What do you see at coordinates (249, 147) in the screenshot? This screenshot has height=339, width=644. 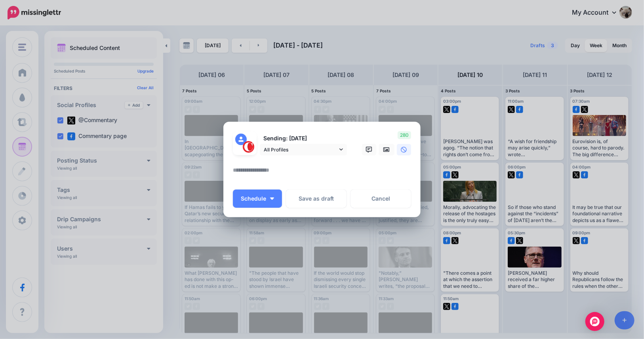 I see `img: 291864331_468958885230530_187971914351797662_n-bsa127305.png` at bounding box center [249, 147].